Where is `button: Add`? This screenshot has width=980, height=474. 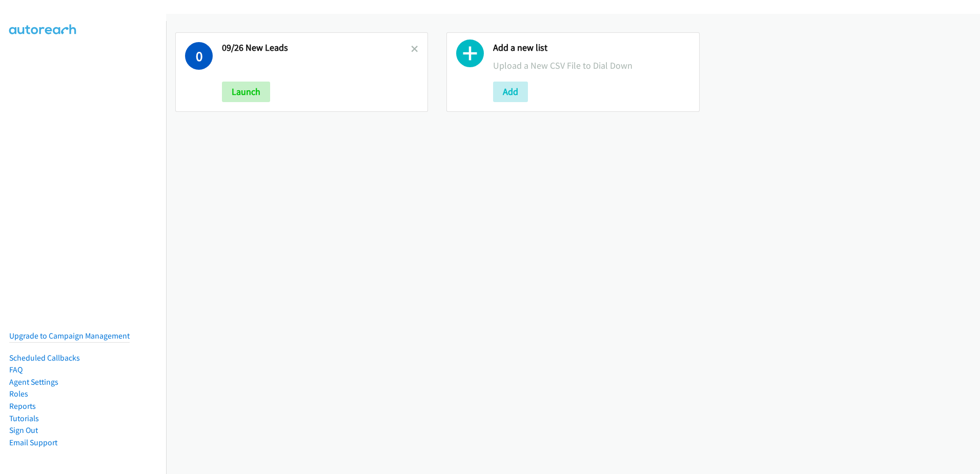 button: Add is located at coordinates (511, 92).